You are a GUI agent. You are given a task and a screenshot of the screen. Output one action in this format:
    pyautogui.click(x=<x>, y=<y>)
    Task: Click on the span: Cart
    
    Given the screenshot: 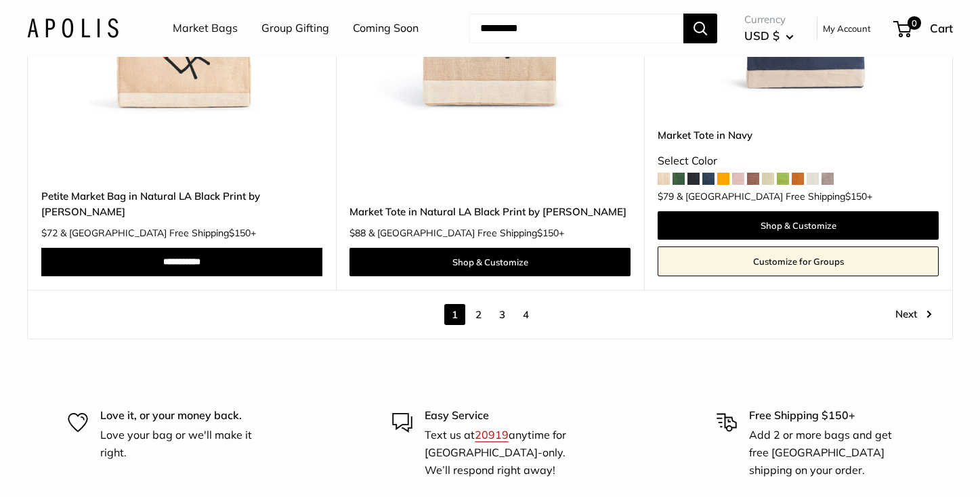 What is the action you would take?
    pyautogui.click(x=941, y=28)
    